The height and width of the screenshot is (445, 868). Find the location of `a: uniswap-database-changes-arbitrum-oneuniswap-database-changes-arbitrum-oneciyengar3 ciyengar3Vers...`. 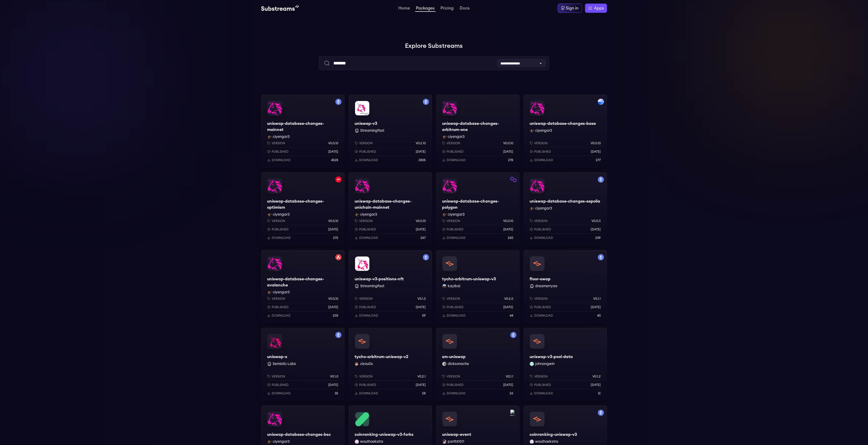

a: uniswap-database-changes-arbitrum-oneuniswap-database-changes-arbitrum-oneciyengar3 ciyengar3Vers... is located at coordinates (478, 131).